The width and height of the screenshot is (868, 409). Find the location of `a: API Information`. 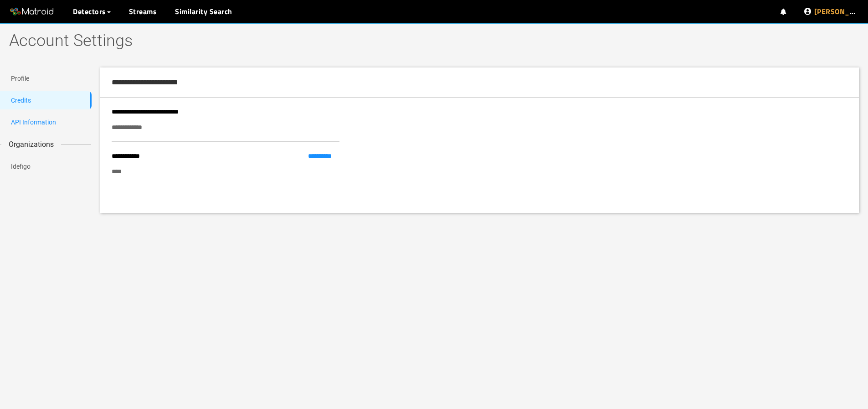

a: API Information is located at coordinates (33, 122).